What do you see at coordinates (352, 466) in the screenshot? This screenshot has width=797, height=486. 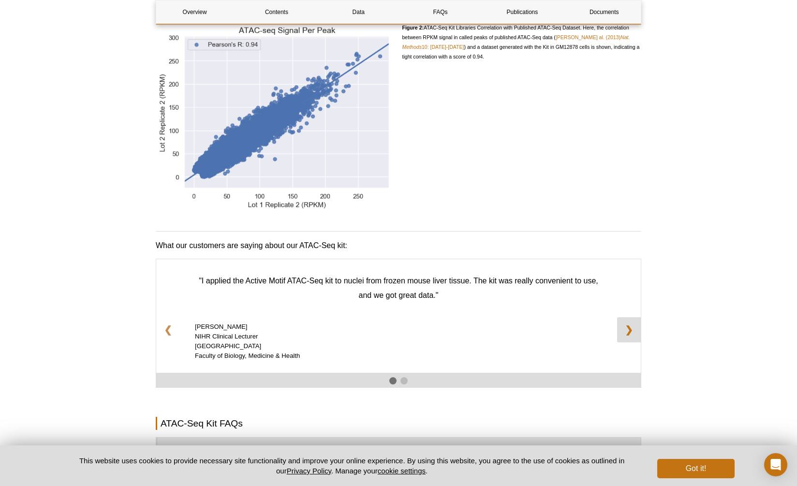 I see `p: This website uses cookies to provide necessary site functionality and improve your online experie...` at bounding box center [352, 466].